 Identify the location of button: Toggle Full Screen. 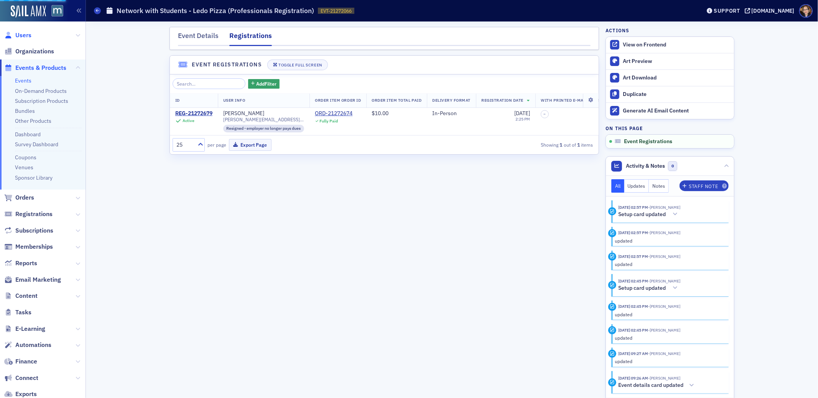
(298, 65).